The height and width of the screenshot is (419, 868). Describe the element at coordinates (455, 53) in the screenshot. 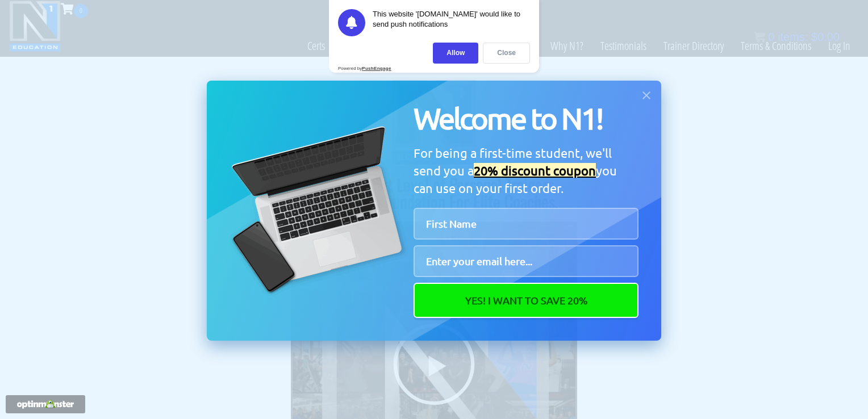

I see `div: Allow` at that location.